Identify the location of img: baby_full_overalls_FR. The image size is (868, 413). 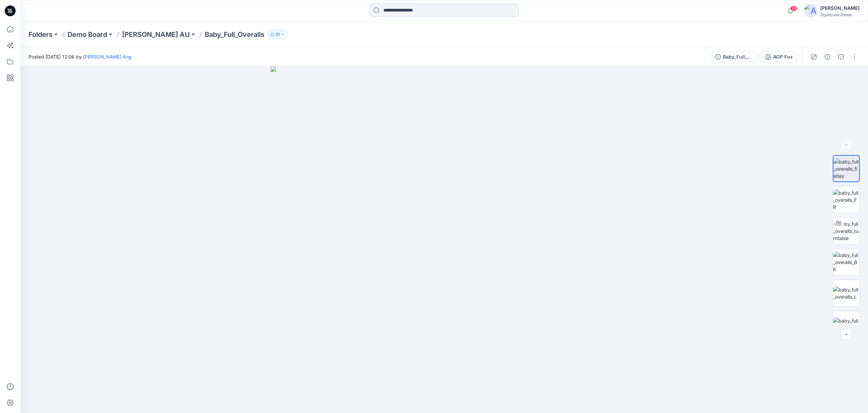
(846, 200).